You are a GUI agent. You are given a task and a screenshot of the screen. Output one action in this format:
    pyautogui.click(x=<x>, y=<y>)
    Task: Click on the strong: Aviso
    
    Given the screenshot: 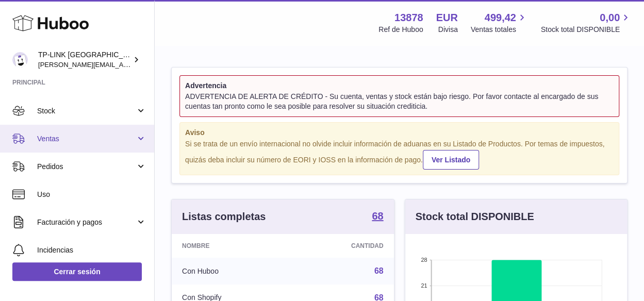 What is the action you would take?
    pyautogui.click(x=399, y=132)
    